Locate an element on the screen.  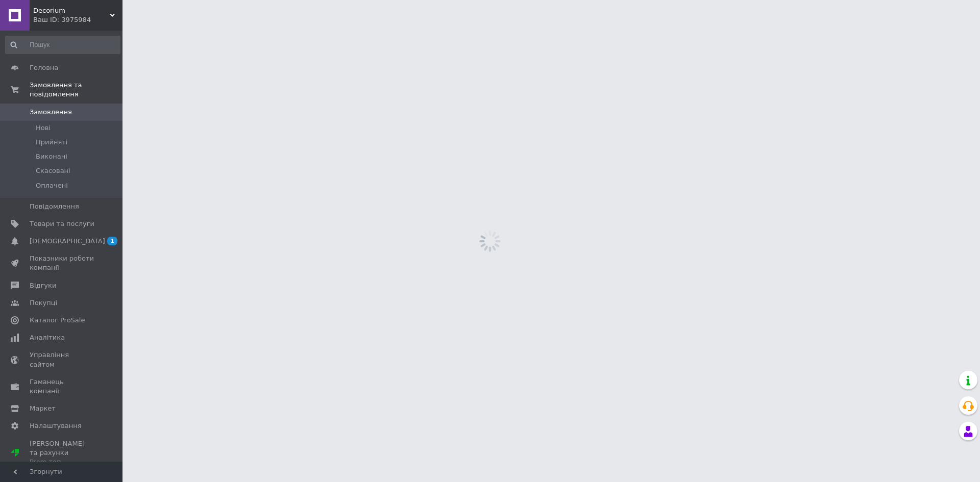
span: Оплачені is located at coordinates (52, 185).